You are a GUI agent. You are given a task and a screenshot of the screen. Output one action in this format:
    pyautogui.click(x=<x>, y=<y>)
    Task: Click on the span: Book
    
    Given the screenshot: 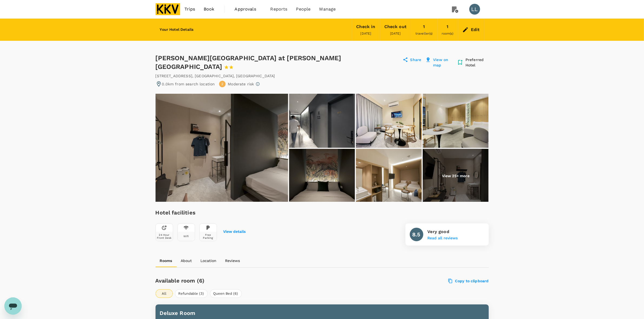 What is the action you would take?
    pyautogui.click(x=209, y=9)
    